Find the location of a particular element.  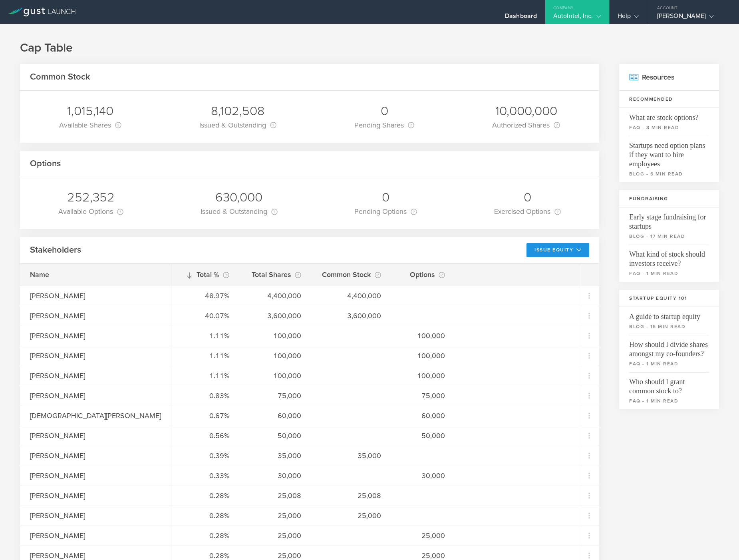

div: Help is located at coordinates (628, 18).